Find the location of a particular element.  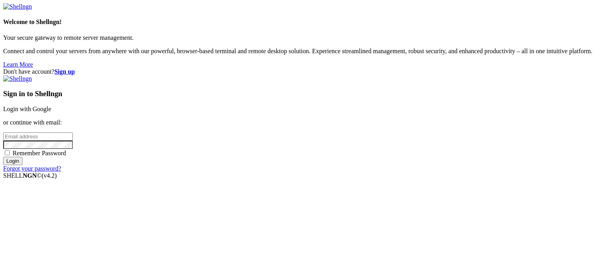

strong: Sign up is located at coordinates (65, 71).